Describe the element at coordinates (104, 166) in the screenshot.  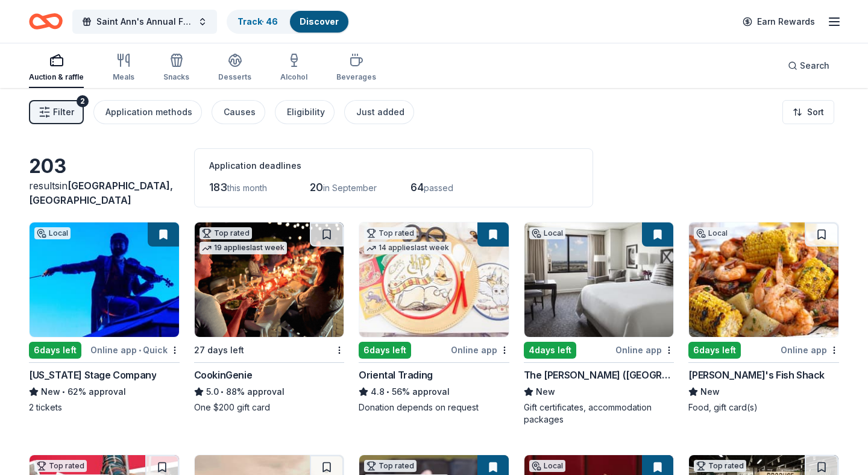
I see `div: 203` at that location.